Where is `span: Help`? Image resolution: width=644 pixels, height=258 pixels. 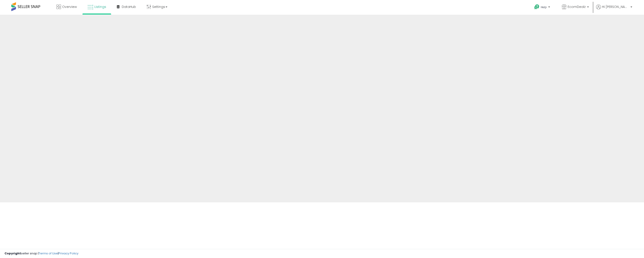 span: Help is located at coordinates (544, 7).